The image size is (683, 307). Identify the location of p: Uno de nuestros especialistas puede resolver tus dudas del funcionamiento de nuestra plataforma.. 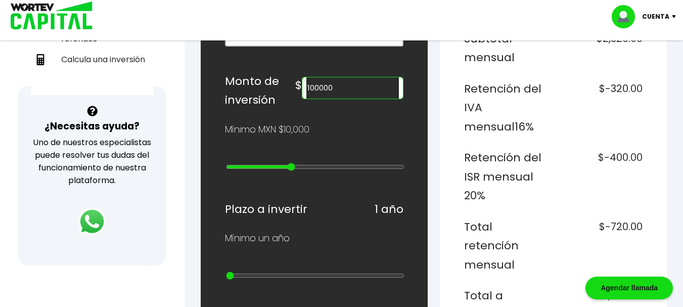
(92, 161).